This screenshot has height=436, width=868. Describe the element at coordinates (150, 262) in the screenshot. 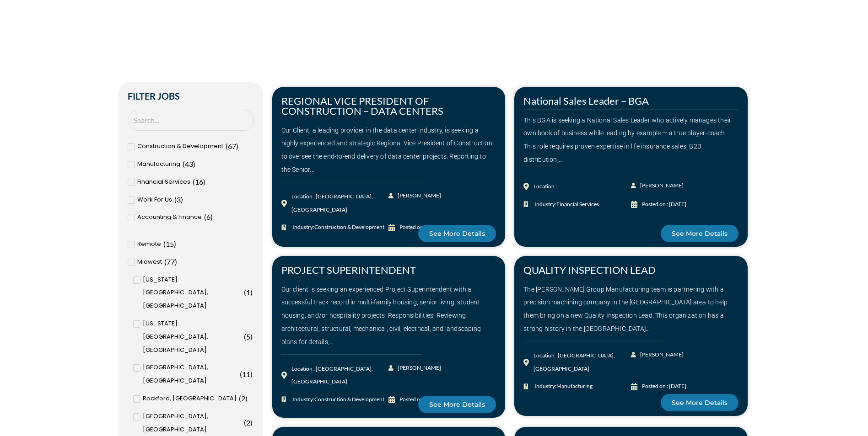

I see `span: Midwest` at that location.